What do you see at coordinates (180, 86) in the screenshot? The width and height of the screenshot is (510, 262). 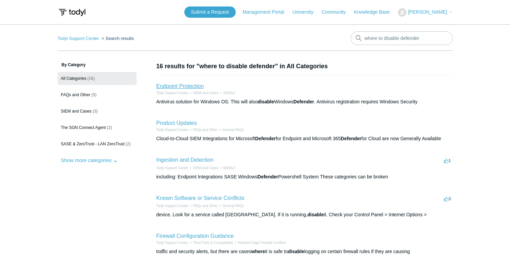 I see `a: Endpoint Protection` at bounding box center [180, 86].